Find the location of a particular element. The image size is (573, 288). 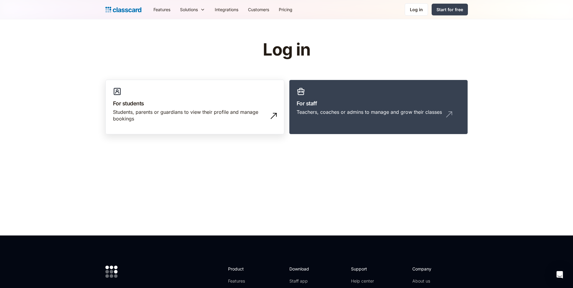

h2: Product is located at coordinates (244, 269).